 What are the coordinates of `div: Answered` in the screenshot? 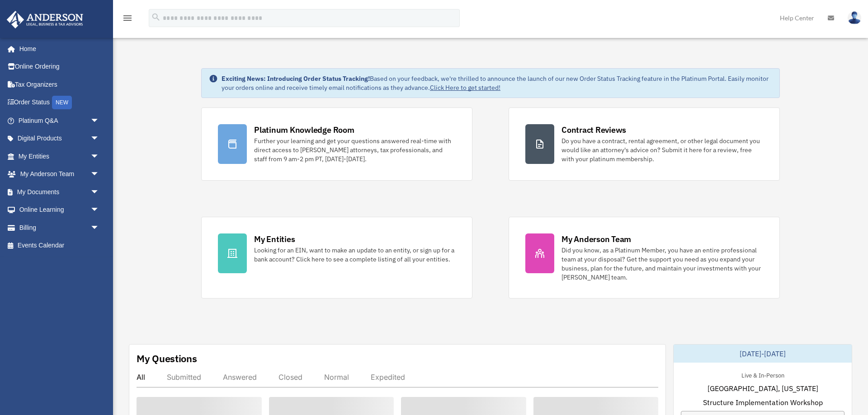 It's located at (240, 377).